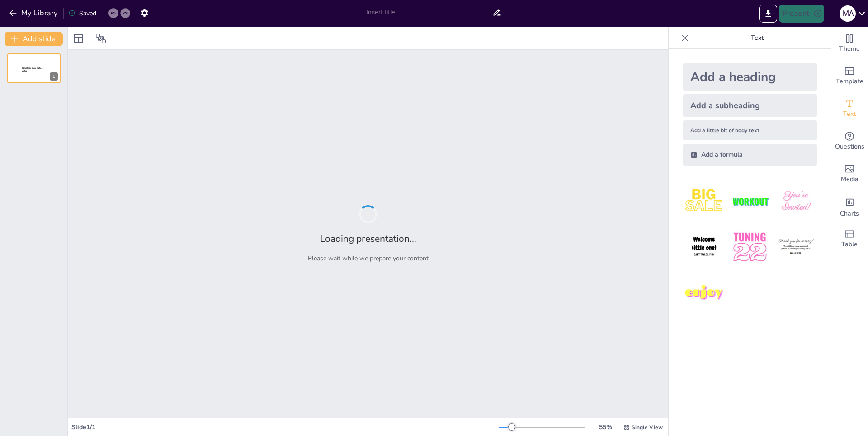 The image size is (868, 436). What do you see at coordinates (849, 239) in the screenshot?
I see `div: Add a table` at bounding box center [849, 239].